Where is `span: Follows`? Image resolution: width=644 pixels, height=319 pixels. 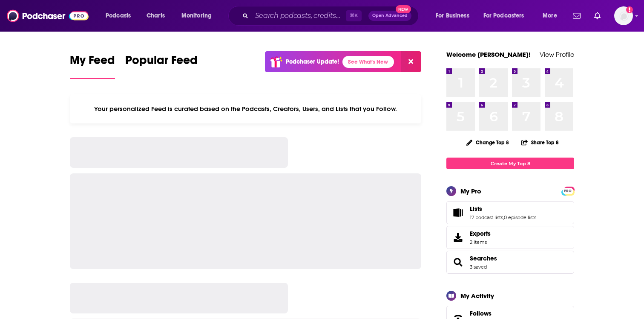 span: Follows is located at coordinates (481, 313).